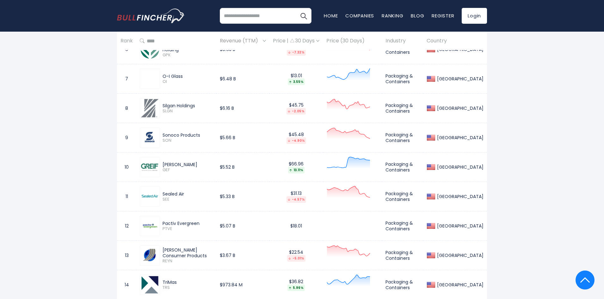  Describe the element at coordinates (127, 255) in the screenshot. I see `td: 13` at that location.